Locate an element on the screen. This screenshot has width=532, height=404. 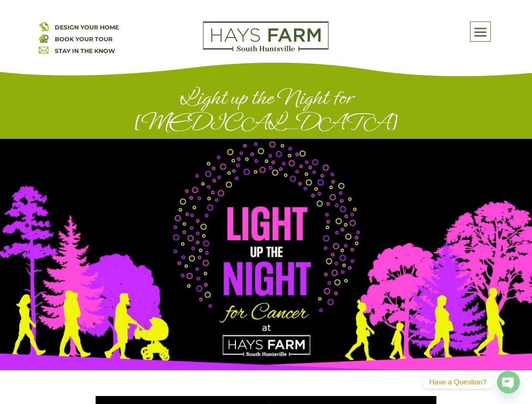
a: DESIGN YOUR HOME is located at coordinates (87, 27).